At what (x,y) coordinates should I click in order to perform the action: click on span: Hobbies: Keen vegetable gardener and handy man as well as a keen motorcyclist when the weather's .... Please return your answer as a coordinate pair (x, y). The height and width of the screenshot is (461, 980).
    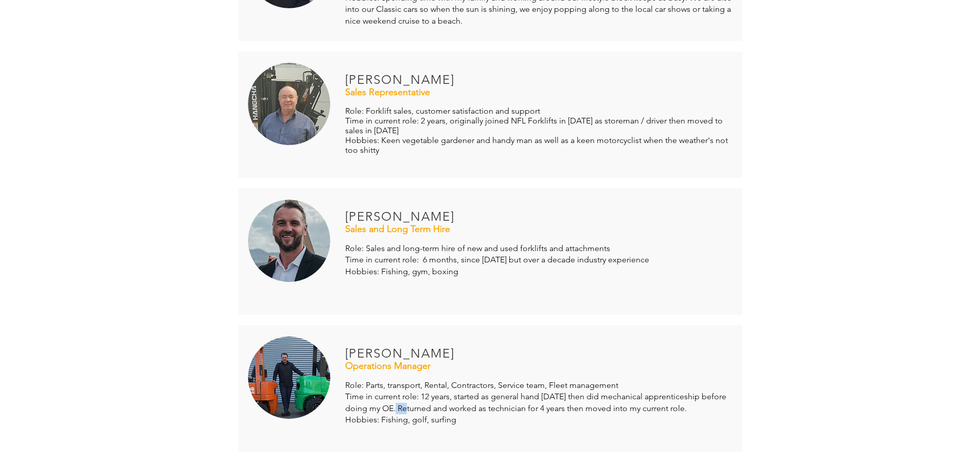
    Looking at the image, I should click on (537, 145).